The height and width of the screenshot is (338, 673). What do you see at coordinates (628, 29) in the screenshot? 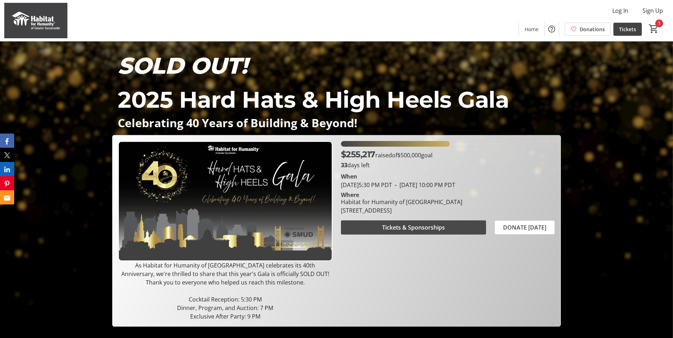
I see `a: Tickets` at bounding box center [628, 29].